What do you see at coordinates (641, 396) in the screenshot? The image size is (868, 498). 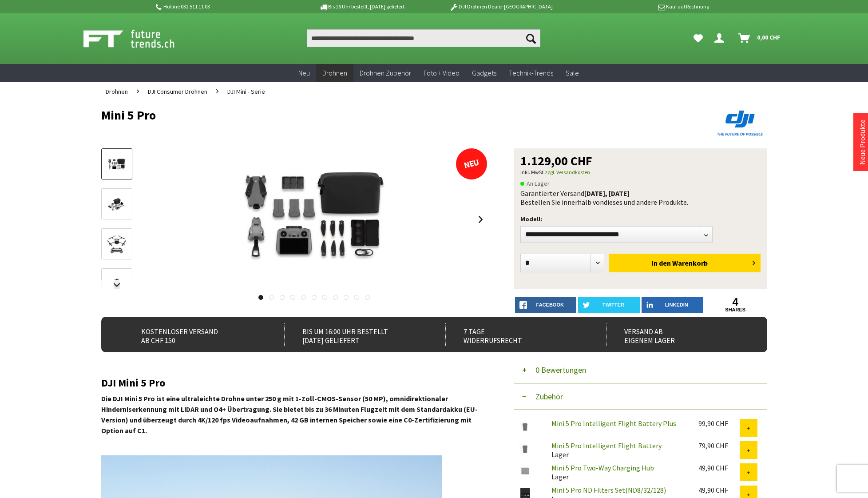 I see `button: Zubehör` at bounding box center [641, 396].